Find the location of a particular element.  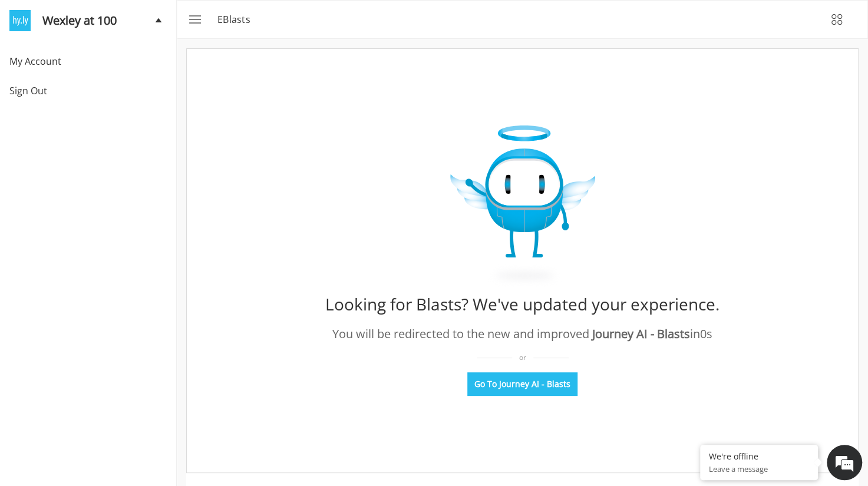

p: Leave a message is located at coordinates (759, 469).